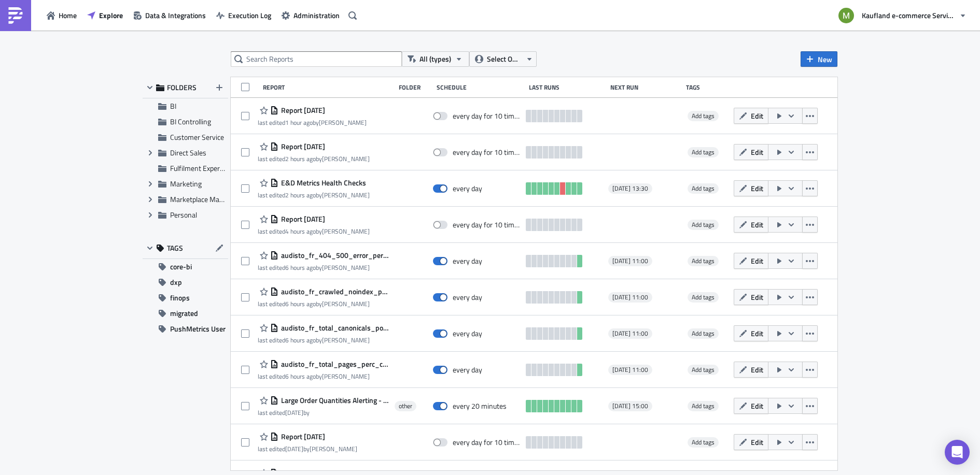  What do you see at coordinates (300, 303) in the screenshot?
I see `time: 2025-10-14T06:55:42Z` at bounding box center [300, 303].